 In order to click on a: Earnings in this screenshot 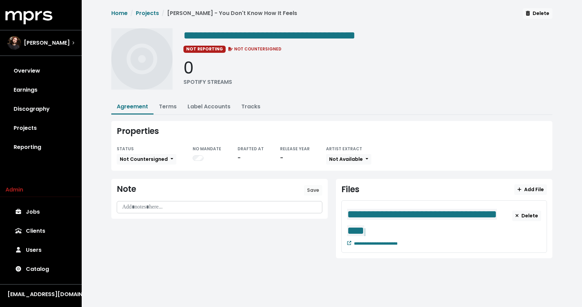, I will do `click(41, 90)`.